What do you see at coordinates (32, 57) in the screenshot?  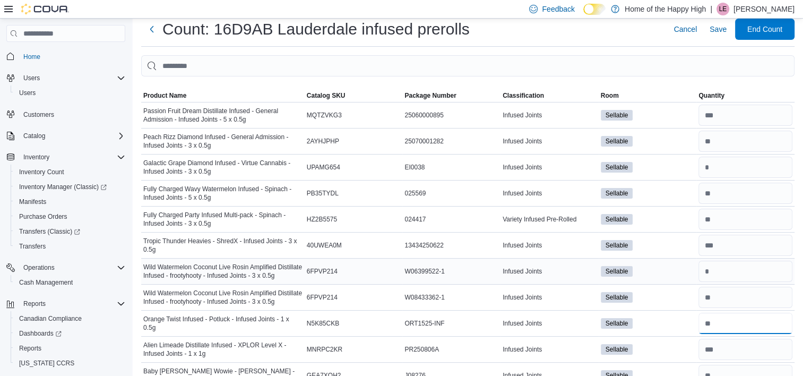 I see `a: Home` at bounding box center [32, 57].